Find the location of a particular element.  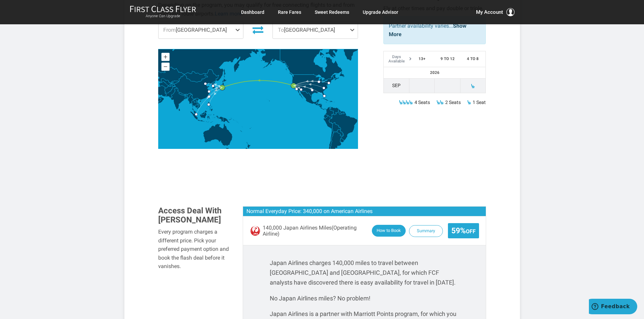

th: 2026 is located at coordinates (435, 73).